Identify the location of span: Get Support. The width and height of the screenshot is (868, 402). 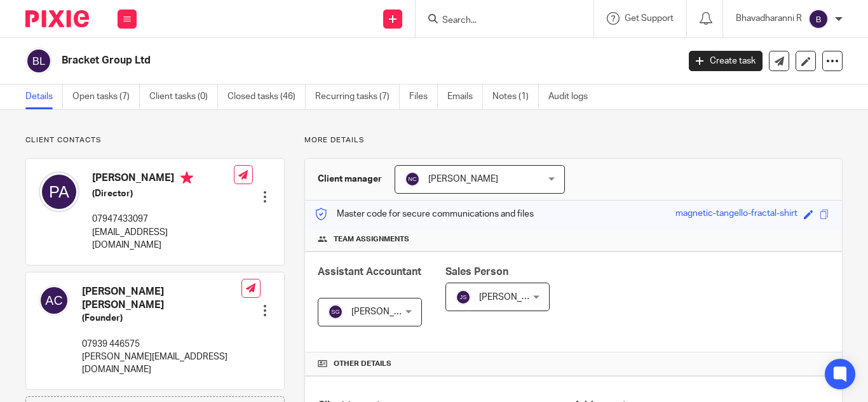
(649, 18).